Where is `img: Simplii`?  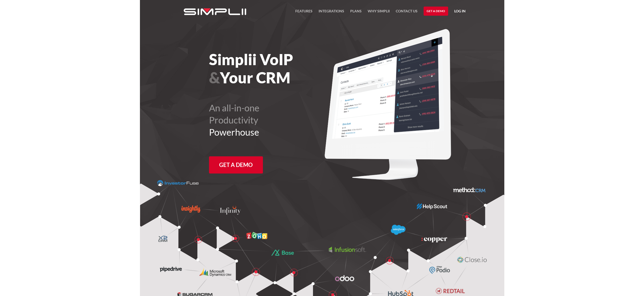
img: Simplii is located at coordinates (214, 11).